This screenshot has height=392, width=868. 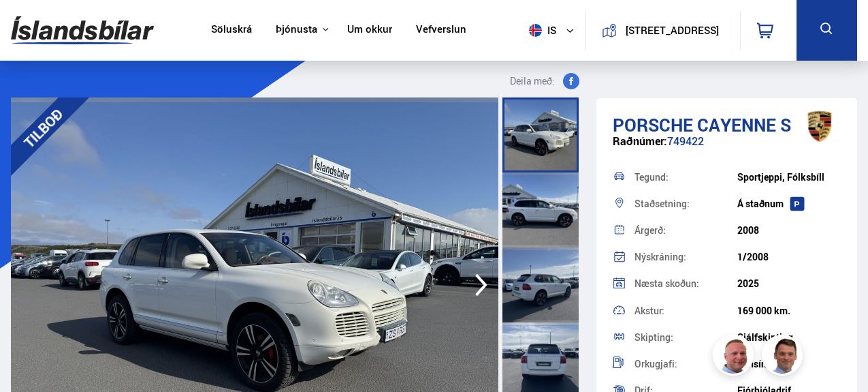 What do you see at coordinates (296, 29) in the screenshot?
I see `button: Þjónusta` at bounding box center [296, 29].